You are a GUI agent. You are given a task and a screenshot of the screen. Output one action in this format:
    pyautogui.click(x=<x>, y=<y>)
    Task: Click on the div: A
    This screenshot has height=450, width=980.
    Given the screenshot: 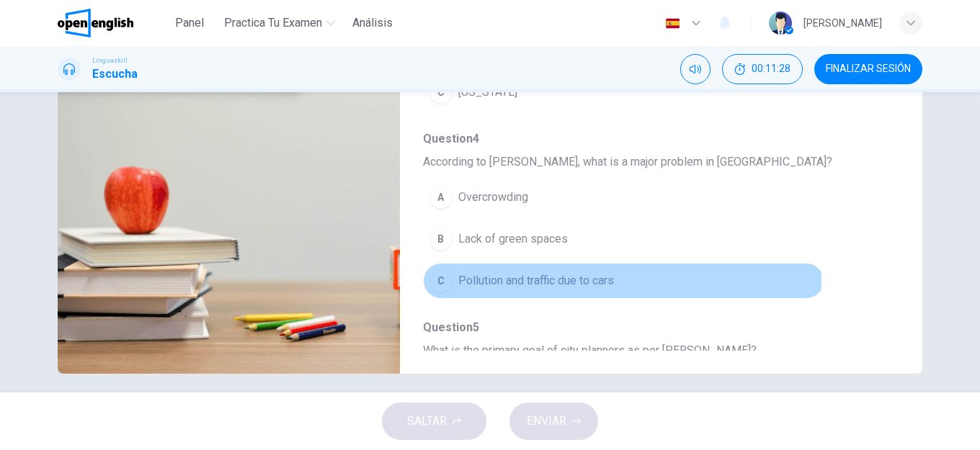 What is the action you would take?
    pyautogui.click(x=441, y=197)
    